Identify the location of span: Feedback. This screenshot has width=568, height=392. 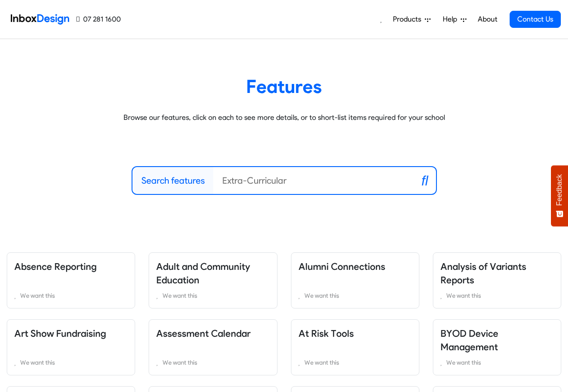
(560, 190).